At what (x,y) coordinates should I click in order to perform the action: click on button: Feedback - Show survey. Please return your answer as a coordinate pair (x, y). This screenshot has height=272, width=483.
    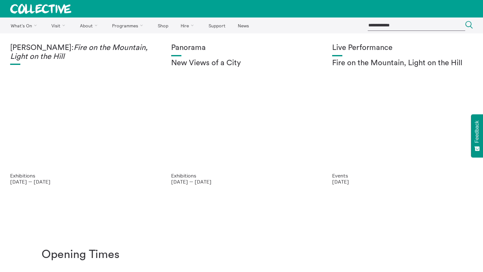
    Looking at the image, I should click on (477, 136).